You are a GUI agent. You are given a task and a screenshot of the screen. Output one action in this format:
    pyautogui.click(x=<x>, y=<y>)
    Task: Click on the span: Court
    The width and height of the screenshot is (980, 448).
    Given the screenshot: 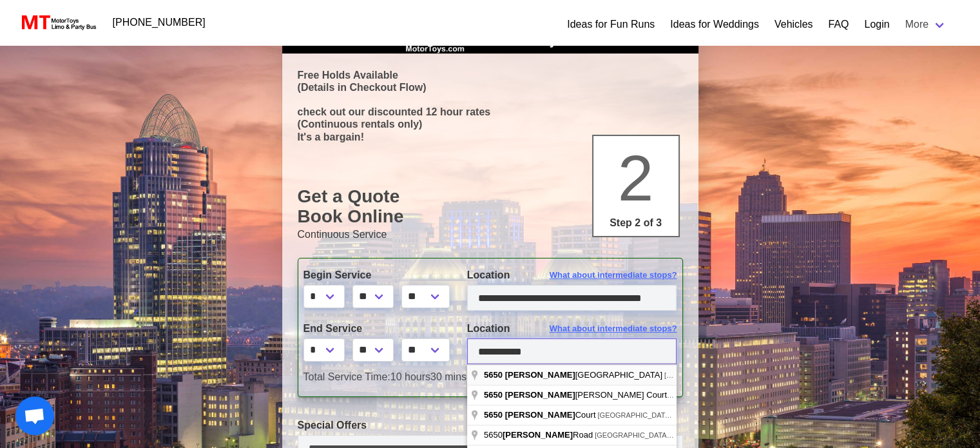 What is the action you would take?
    pyautogui.click(x=541, y=414)
    